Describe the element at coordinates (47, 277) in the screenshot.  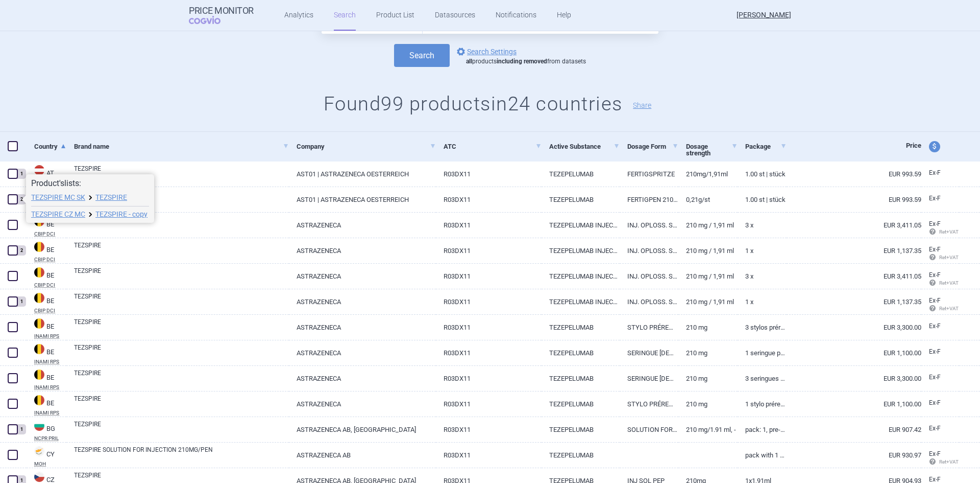
I see `a: BEBECBIP DCI` at that location.